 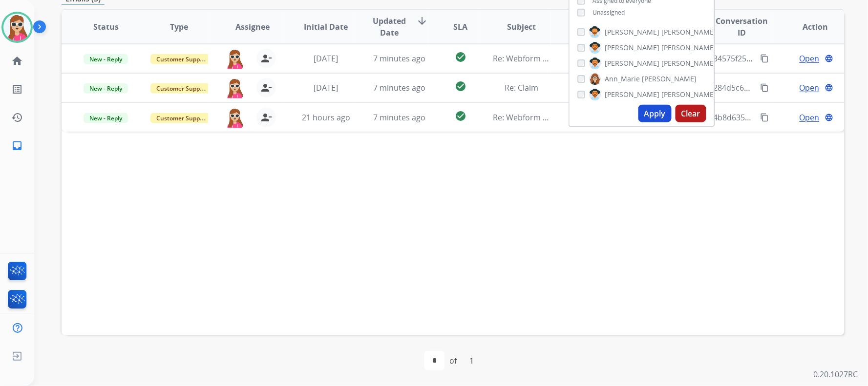 What do you see at coordinates (807, 27) in the screenshot?
I see `th: Action` at bounding box center [807, 27].